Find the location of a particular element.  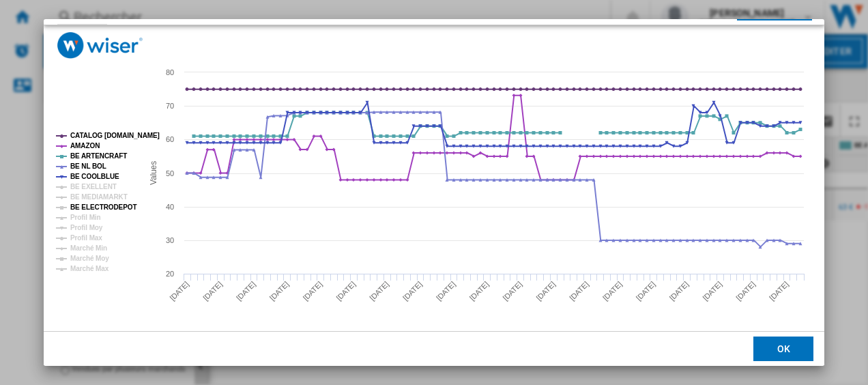

button: OK is located at coordinates (784, 348).